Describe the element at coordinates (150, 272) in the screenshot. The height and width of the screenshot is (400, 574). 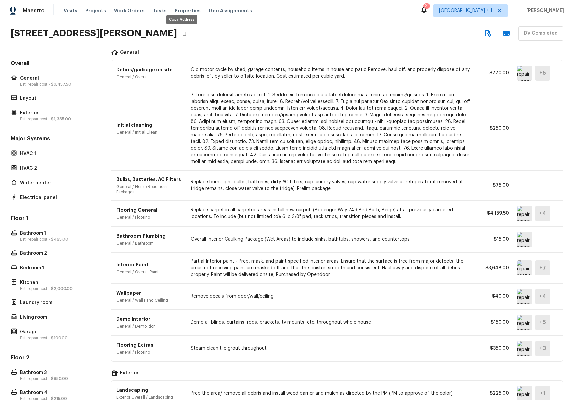
I see `p: General / Overall Paint` at that location.